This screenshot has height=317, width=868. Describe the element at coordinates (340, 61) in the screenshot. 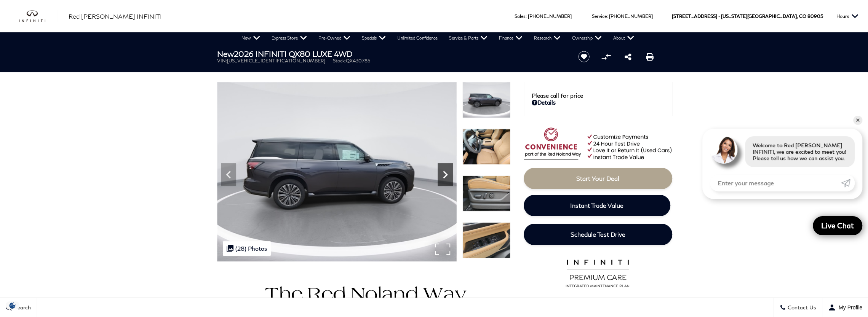

I see `span: Stock:` at that location.